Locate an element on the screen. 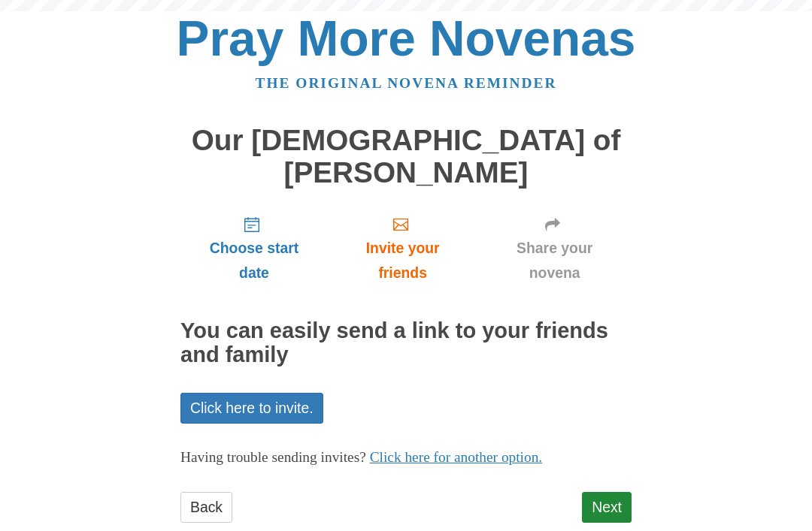 This screenshot has width=812, height=531. a: Share your novena is located at coordinates (554, 248).